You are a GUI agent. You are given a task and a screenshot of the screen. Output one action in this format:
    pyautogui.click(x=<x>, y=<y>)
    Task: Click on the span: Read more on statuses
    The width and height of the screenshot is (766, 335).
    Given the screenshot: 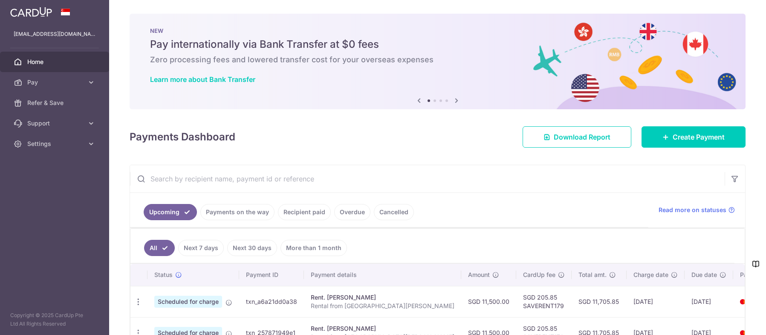 What is the action you would take?
    pyautogui.click(x=692, y=210)
    